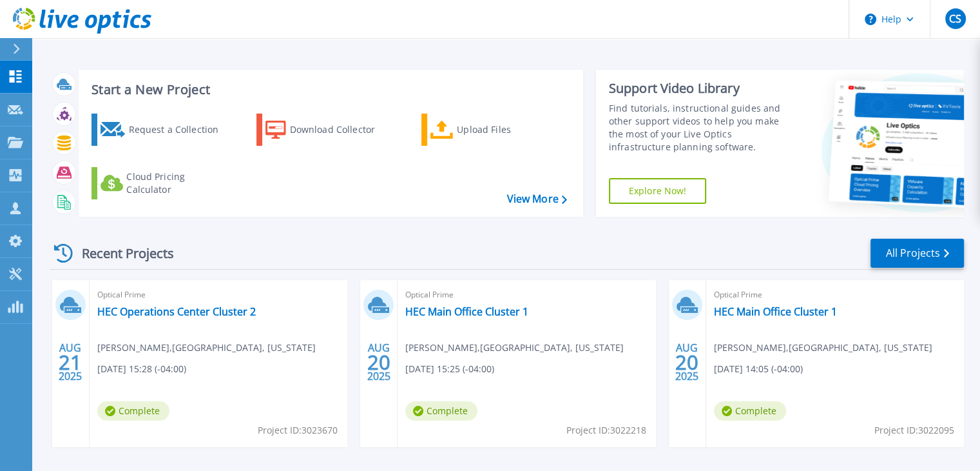 This screenshot has height=471, width=980. I want to click on div: Cloud Pricing Calculator, so click(178, 183).